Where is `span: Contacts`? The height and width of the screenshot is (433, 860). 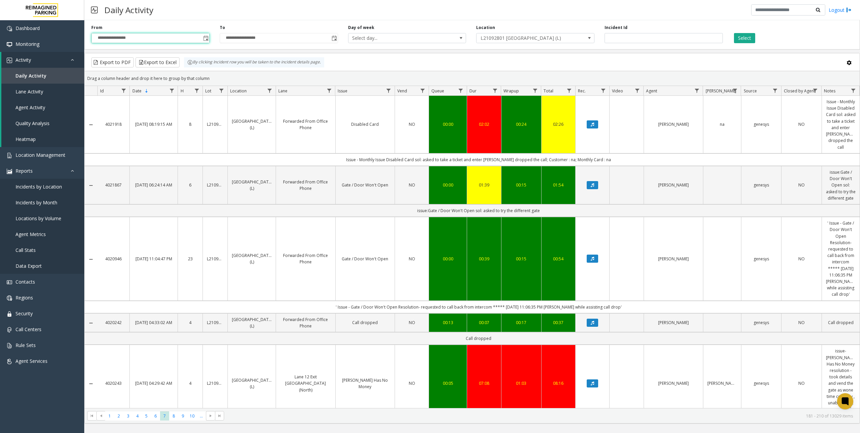
span: Contacts is located at coordinates (25, 281).